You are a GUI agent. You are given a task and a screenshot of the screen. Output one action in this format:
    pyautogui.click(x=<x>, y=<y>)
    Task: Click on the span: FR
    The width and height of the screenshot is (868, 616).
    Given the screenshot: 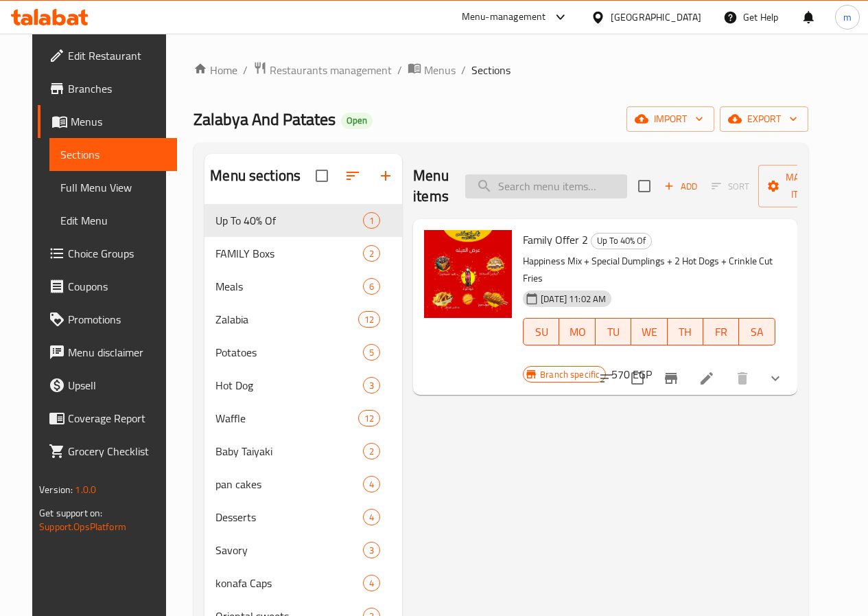 What is the action you would take?
    pyautogui.click(x=721, y=332)
    